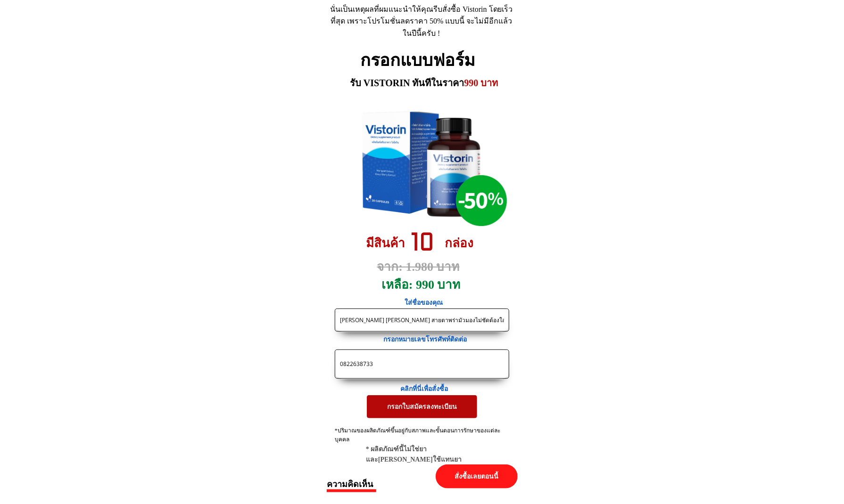 Image resolution: width=844 pixels, height=504 pixels. What do you see at coordinates (422, 61) in the screenshot?
I see `h2: กรอกแบบฟอร์ม` at bounding box center [422, 61].